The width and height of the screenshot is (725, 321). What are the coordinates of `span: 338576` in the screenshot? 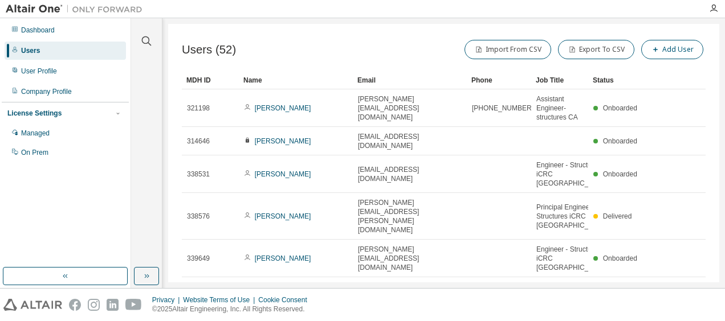 It's located at (198, 216).